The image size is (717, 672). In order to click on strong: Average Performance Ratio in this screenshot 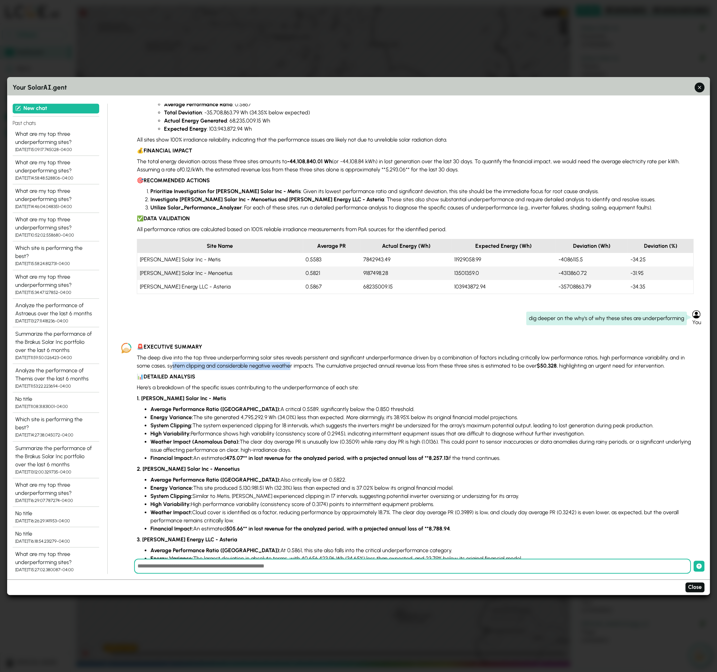, I will do `click(198, 104)`.